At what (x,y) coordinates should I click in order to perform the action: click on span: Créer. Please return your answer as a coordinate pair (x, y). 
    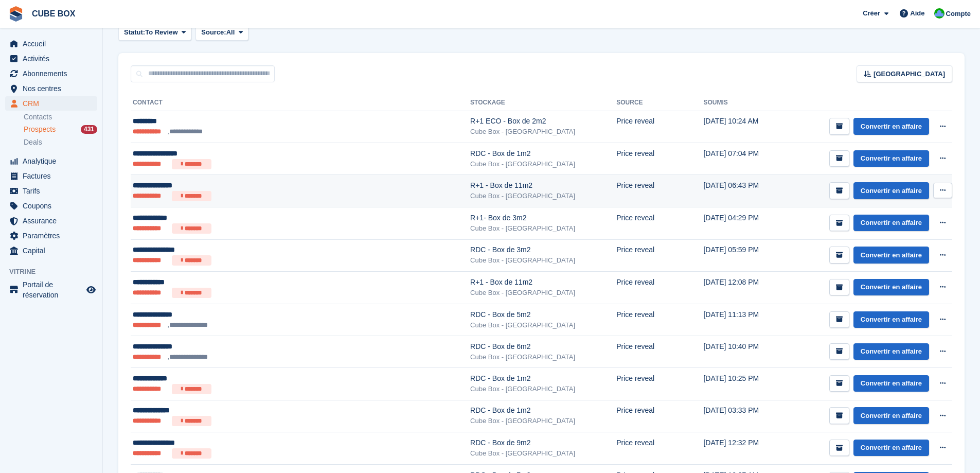
    Looking at the image, I should click on (871, 14).